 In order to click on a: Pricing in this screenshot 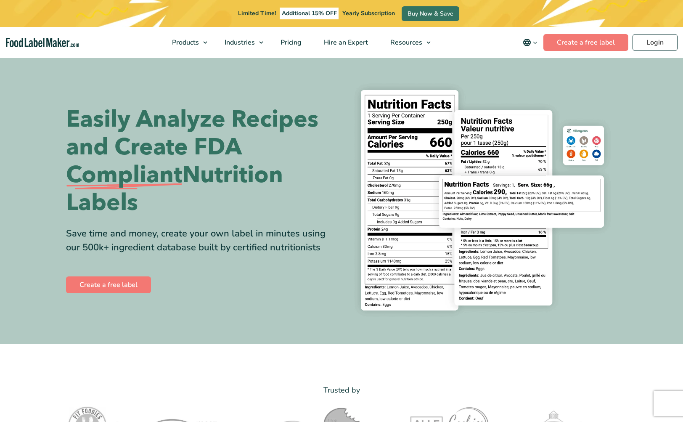, I will do `click(290, 42)`.